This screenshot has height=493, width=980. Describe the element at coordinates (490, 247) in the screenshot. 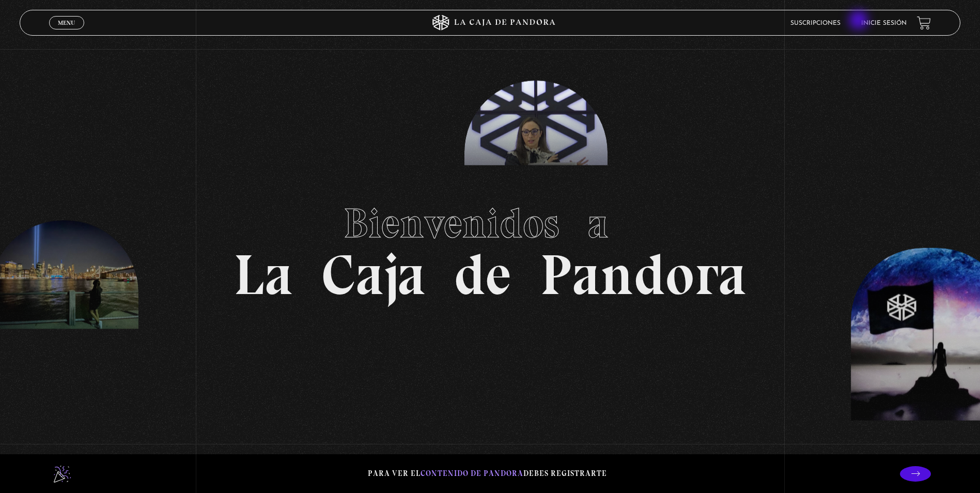

I see `h1: La Caja de Pandora` at that location.